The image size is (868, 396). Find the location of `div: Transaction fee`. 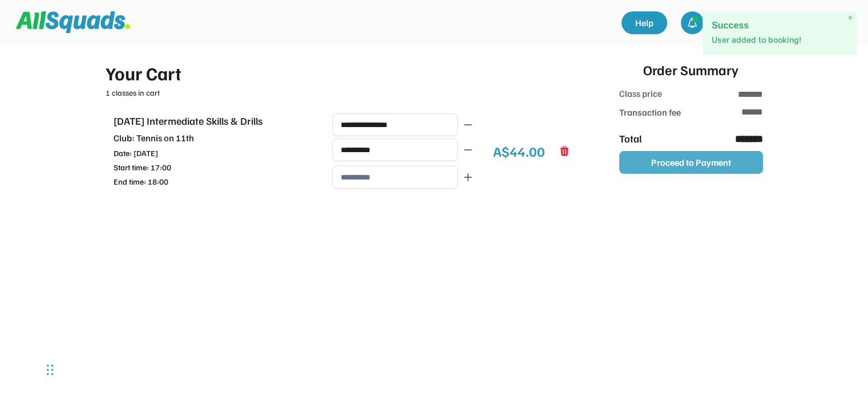

div: Transaction fee is located at coordinates (651, 112).